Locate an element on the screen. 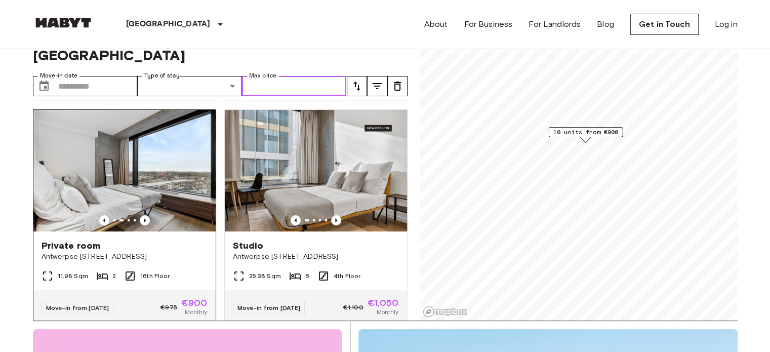 The height and width of the screenshot is (352, 770). label: Move-in date is located at coordinates (59, 75).